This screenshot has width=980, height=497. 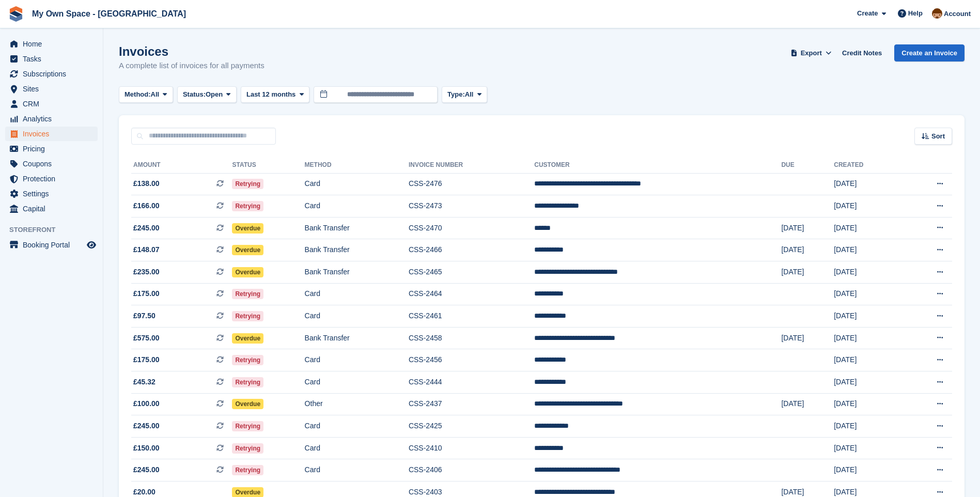 What do you see at coordinates (181, 165) in the screenshot?
I see `th: Amount` at bounding box center [181, 165].